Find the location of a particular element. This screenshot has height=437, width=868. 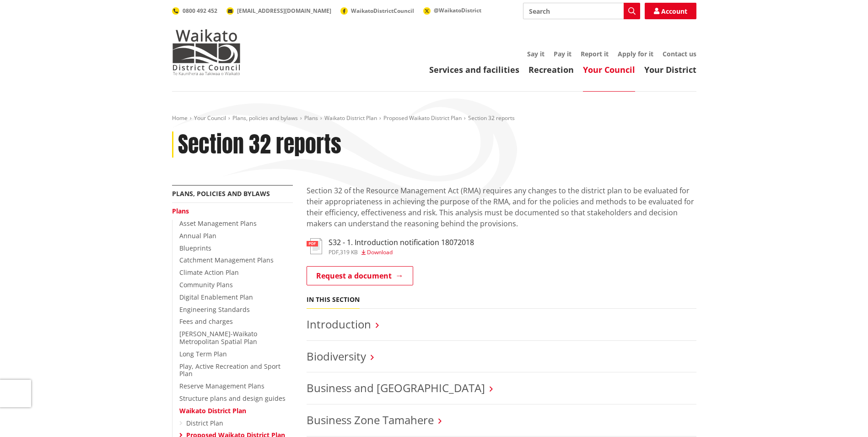

span: 319 KB is located at coordinates (348, 252).